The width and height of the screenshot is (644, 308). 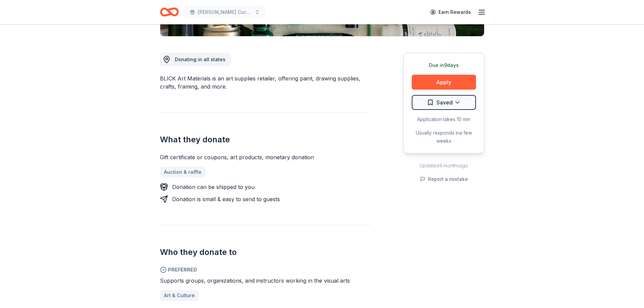 I want to click on button: Apply, so click(x=444, y=82).